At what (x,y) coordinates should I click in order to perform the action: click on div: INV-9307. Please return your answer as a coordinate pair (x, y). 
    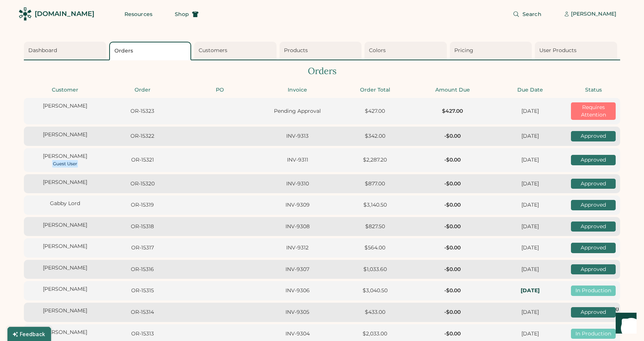
    Looking at the image, I should click on (297, 270).